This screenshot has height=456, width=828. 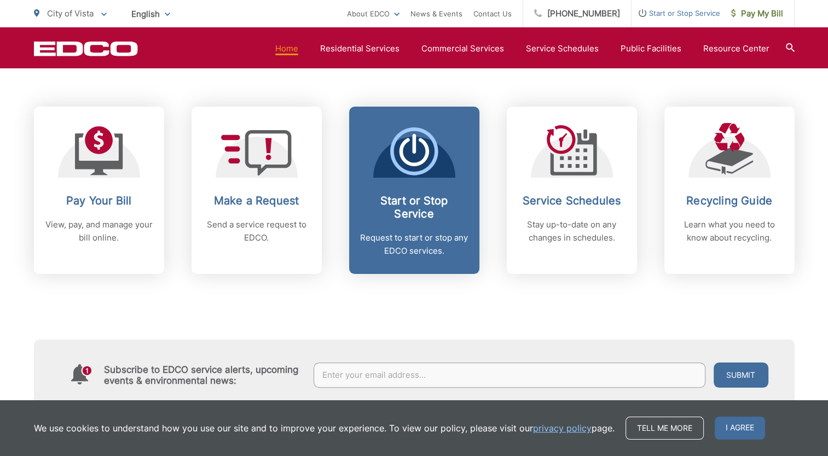 What do you see at coordinates (736, 49) in the screenshot?
I see `a: Resource Center` at bounding box center [736, 49].